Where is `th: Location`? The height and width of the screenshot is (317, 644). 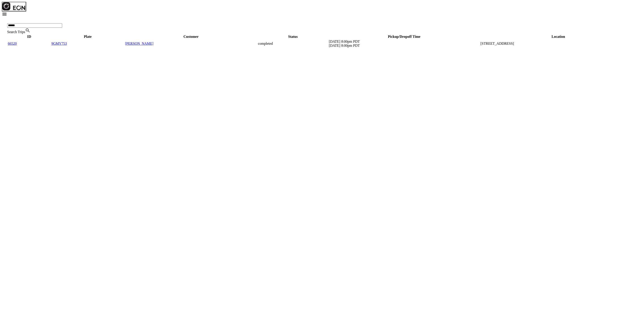
th: Location is located at coordinates (558, 37).